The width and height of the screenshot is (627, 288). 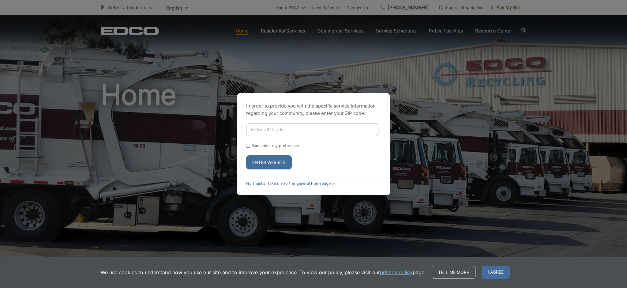 What do you see at coordinates (496, 272) in the screenshot?
I see `span: I agree` at bounding box center [496, 272].